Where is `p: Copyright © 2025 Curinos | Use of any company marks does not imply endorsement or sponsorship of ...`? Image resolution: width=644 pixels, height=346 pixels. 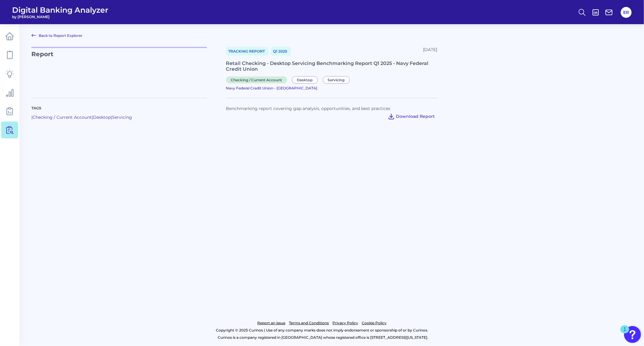 p: Copyright © 2025 Curinos | Use of any company marks does not imply endorsement or sponsorship of ... is located at coordinates (322, 331).